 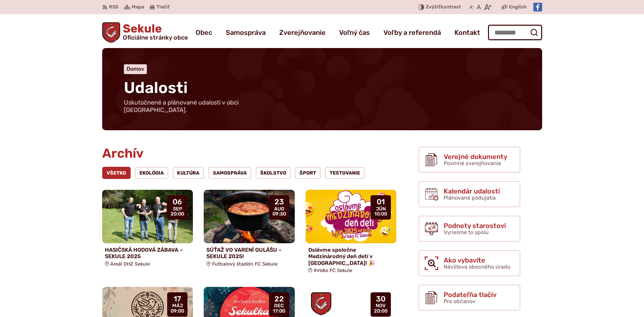 I want to click on span: kontrast, so click(x=443, y=7).